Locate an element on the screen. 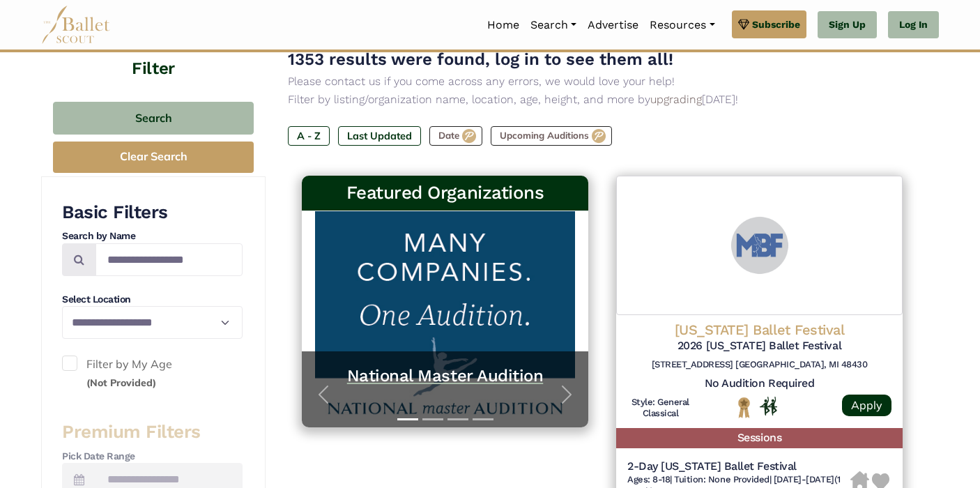 The width and height of the screenshot is (980, 488). label: A - Z is located at coordinates (309, 136).